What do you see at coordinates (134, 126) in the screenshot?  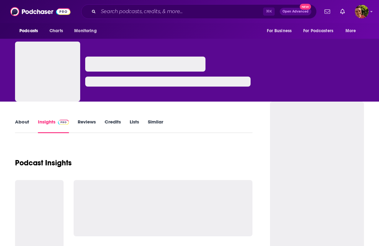 I see `a: Lists` at bounding box center [134, 126].